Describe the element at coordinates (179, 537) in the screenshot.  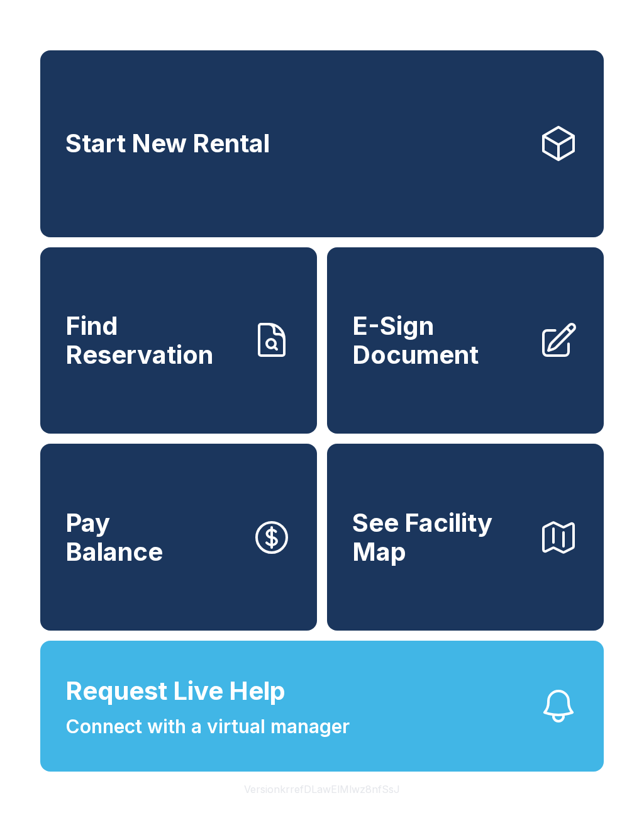
I see `button: PayBalance` at that location.